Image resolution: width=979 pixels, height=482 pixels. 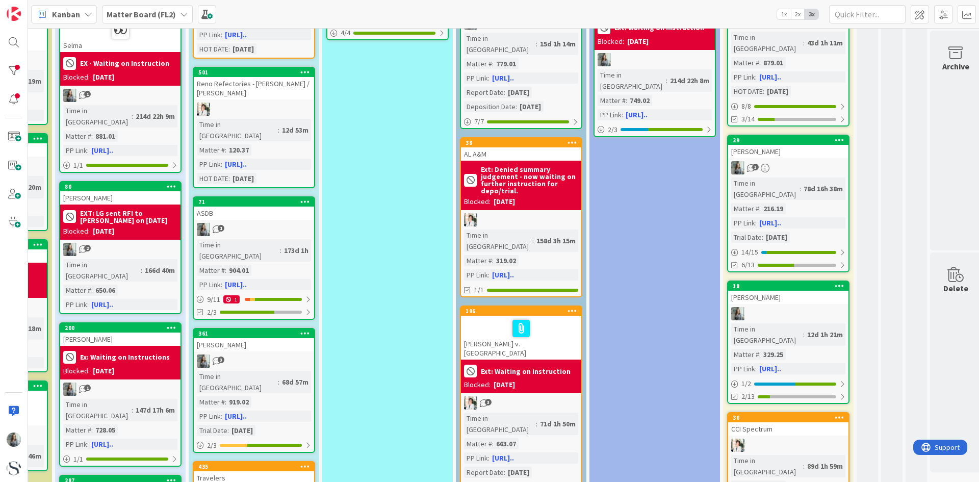 I want to click on div: 501, so click(x=256, y=72).